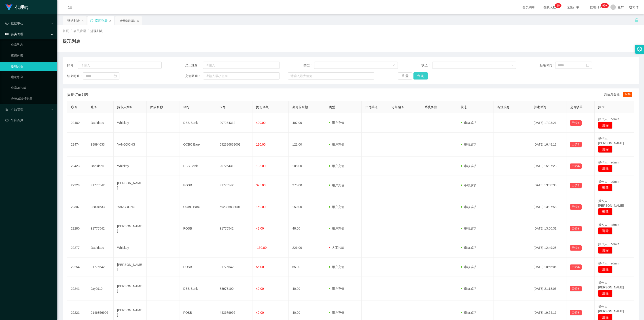 The width and height of the screenshot is (644, 320). I want to click on td: 22480, so click(77, 123).